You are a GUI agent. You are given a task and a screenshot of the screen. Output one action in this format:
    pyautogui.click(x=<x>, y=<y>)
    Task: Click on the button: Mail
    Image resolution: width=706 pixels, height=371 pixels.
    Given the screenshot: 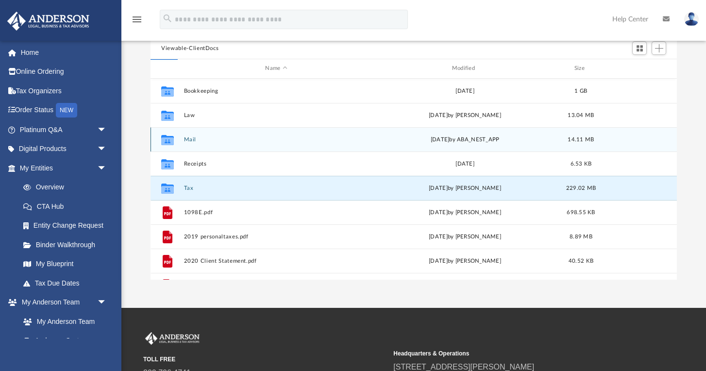 What is the action you would take?
    pyautogui.click(x=276, y=139)
    